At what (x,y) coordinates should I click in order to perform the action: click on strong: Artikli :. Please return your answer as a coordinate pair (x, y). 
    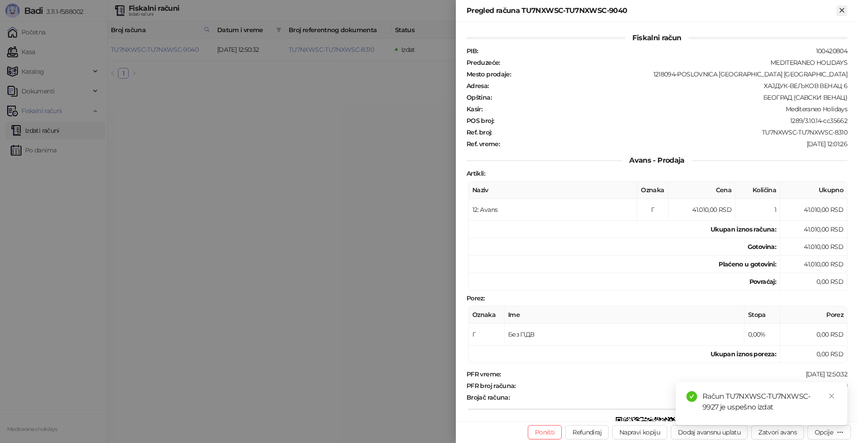
    Looking at the image, I should click on (475, 173).